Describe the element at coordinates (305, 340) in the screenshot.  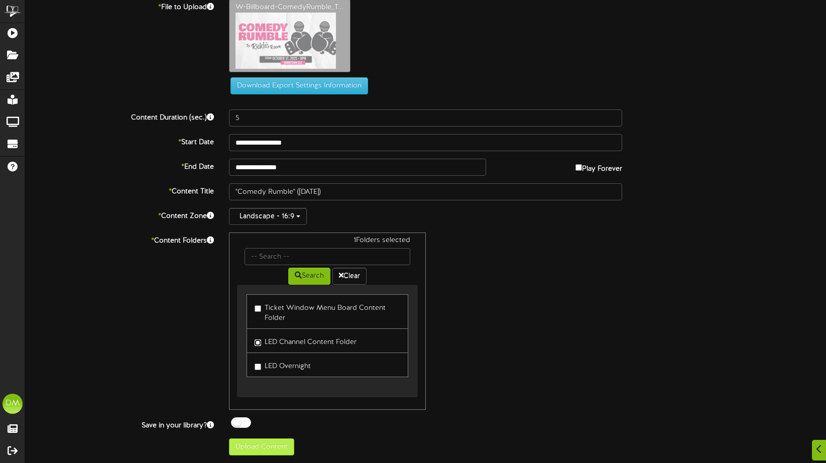
I see `label: LED Channel Content Folder` at that location.